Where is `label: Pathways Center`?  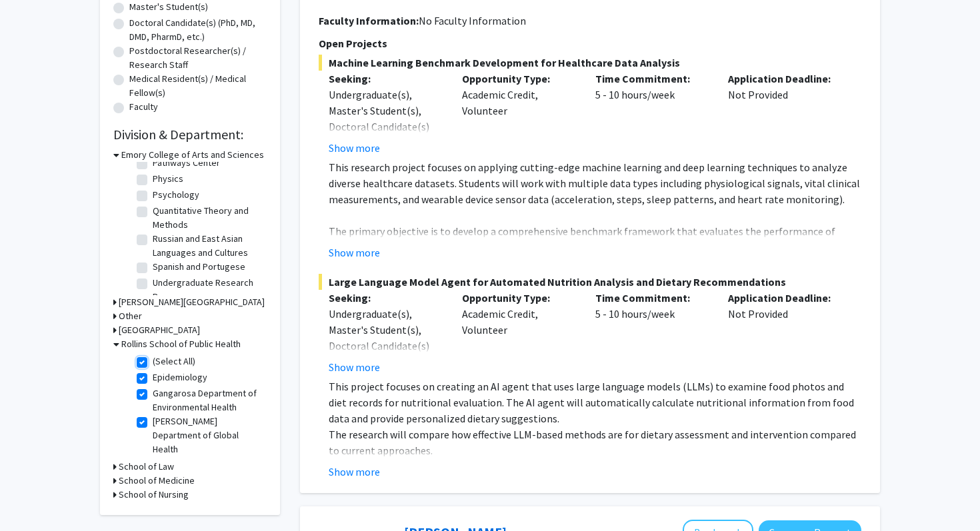 label: Pathways Center is located at coordinates (186, 162).